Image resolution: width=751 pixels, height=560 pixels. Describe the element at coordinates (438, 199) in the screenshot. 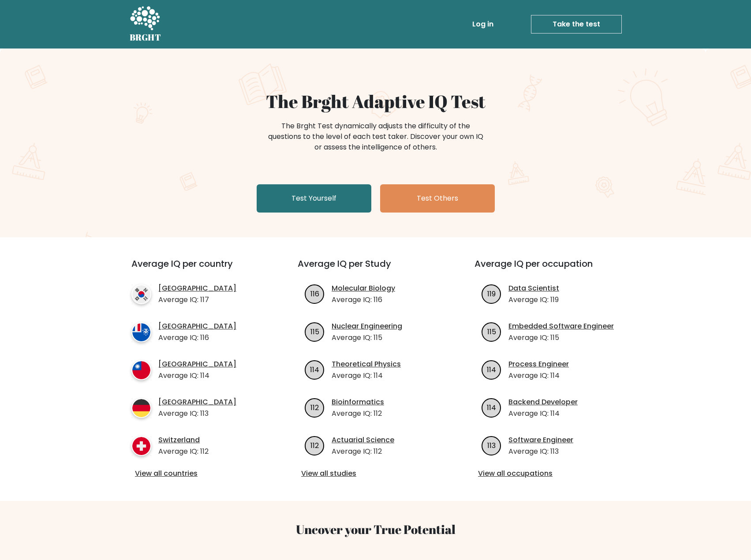

I see `a: Test Others` at that location.